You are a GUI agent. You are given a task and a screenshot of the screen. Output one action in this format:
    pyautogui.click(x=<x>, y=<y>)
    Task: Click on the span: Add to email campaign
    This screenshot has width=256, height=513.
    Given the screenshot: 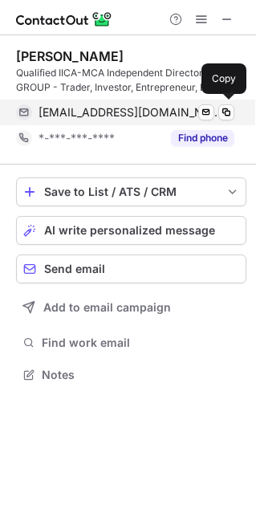 What is the action you would take?
    pyautogui.click(x=107, y=307)
    